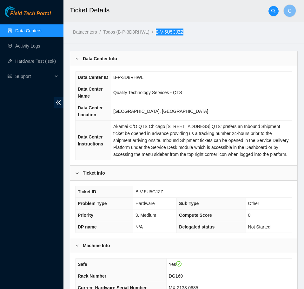 The width and height of the screenshot is (304, 289). Describe the element at coordinates (87, 227) in the screenshot. I see `span: DP name` at that location.